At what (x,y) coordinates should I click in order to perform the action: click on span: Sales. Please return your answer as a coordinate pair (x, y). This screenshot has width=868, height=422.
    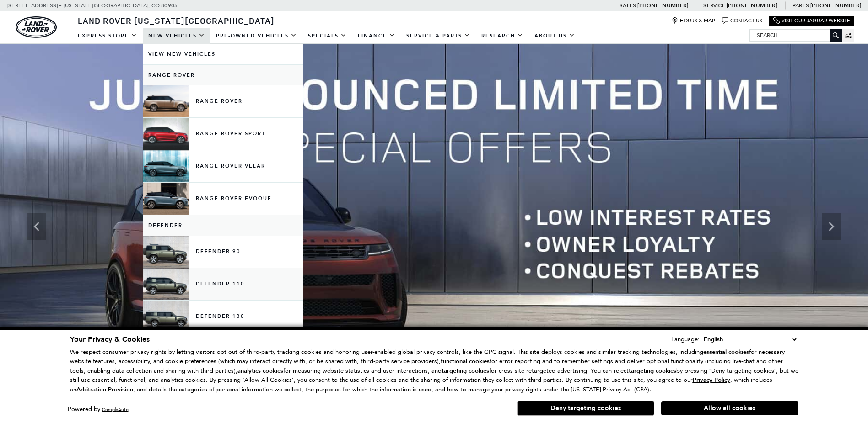
    Looking at the image, I should click on (628, 6).